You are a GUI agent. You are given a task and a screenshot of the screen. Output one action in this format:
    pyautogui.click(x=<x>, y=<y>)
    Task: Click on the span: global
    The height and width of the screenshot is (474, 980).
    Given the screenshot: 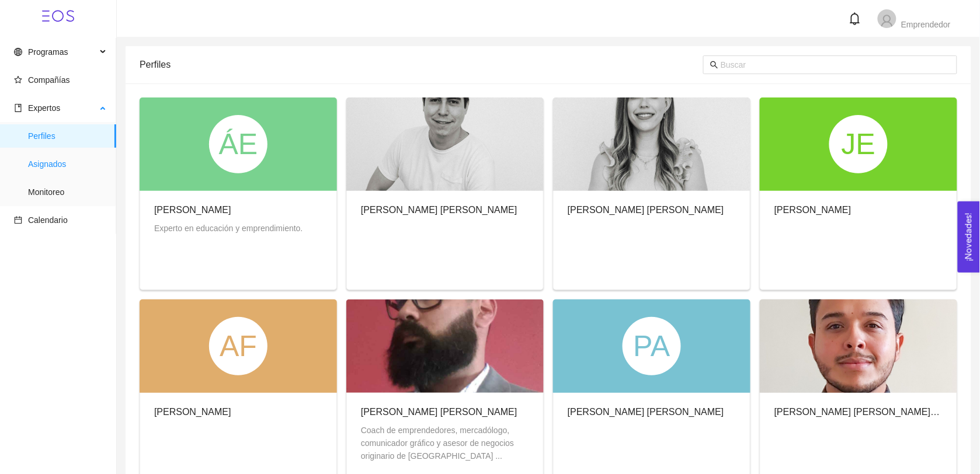 What is the action you would take?
    pyautogui.click(x=18, y=52)
    